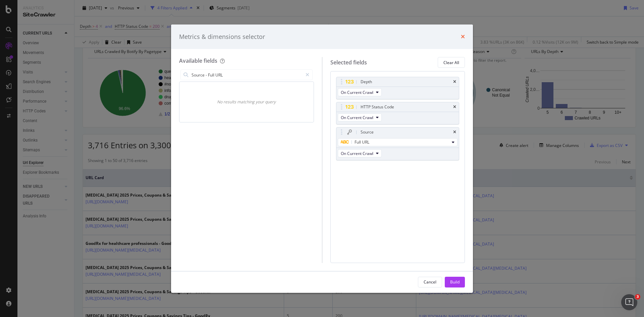 The height and width of the screenshot is (317, 644). Describe the element at coordinates (398, 143) in the screenshot. I see `button: Full URL` at that location.